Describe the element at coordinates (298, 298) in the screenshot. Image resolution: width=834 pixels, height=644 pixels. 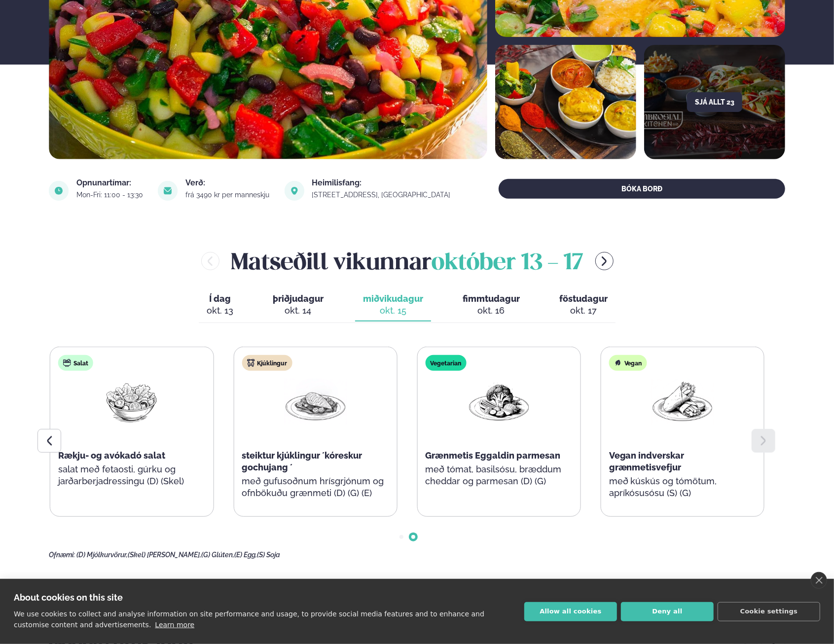
I see `span: þriðjudagur` at that location.